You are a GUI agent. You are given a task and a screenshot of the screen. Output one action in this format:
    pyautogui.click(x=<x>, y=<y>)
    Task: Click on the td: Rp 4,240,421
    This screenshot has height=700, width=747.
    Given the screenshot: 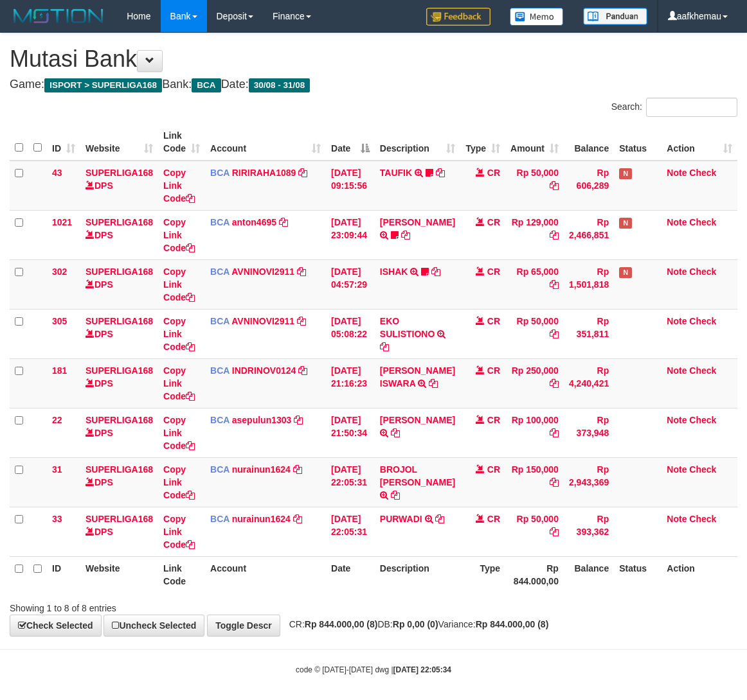 What is the action you would take?
    pyautogui.click(x=589, y=383)
    